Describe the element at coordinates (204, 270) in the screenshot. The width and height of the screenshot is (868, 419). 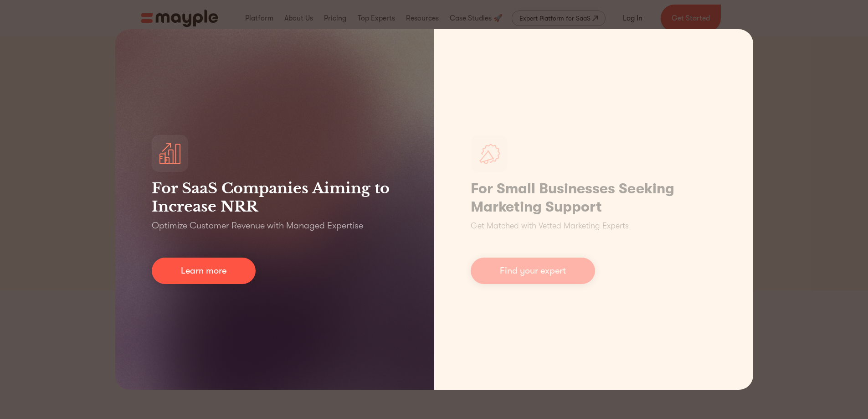
I see `a: Learn more` at that location.